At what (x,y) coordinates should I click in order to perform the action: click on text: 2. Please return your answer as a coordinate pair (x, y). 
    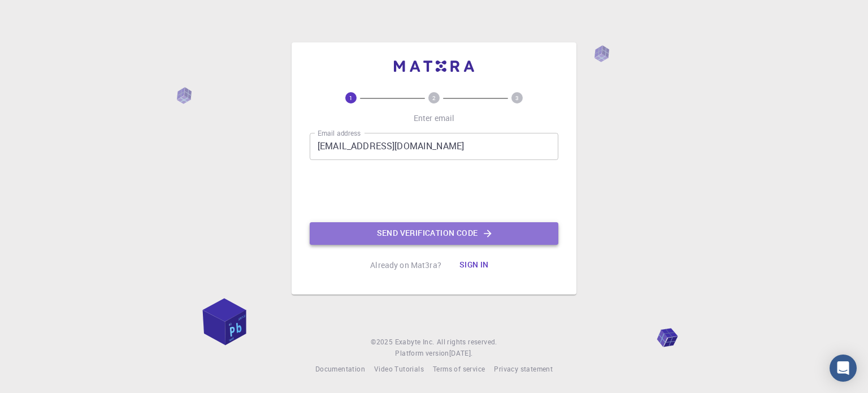
    Looking at the image, I should click on (434, 98).